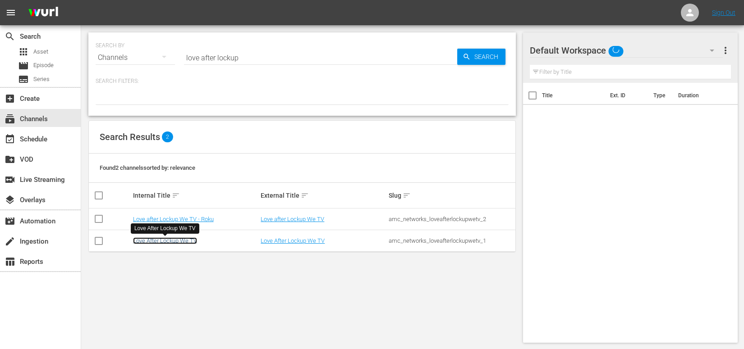 The image size is (744, 349). I want to click on span: Live Streaming, so click(10, 180).